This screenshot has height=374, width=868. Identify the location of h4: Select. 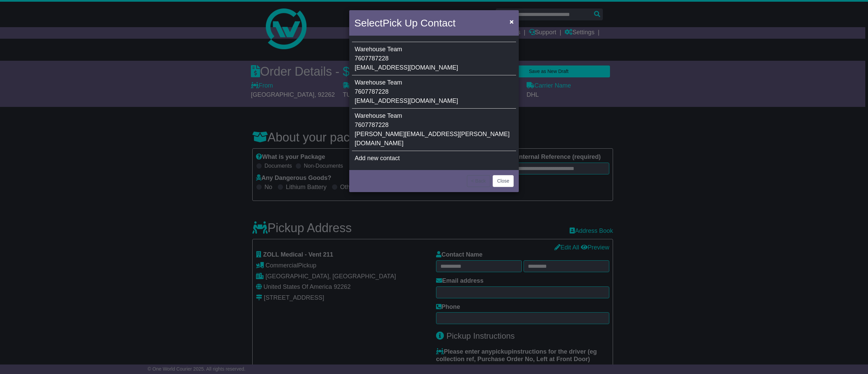
(405, 23).